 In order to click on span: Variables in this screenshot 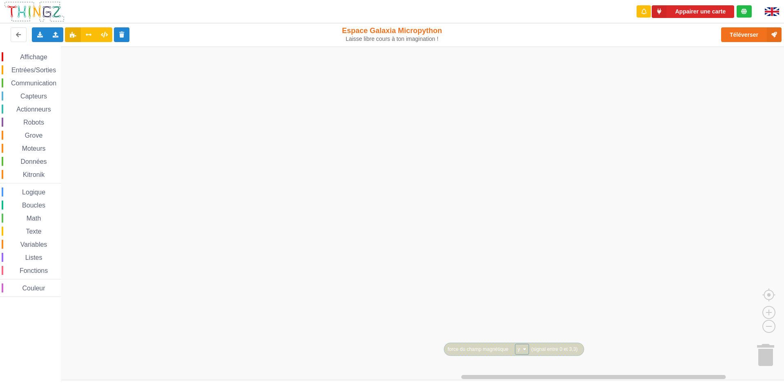, I will do `click(34, 244)`.